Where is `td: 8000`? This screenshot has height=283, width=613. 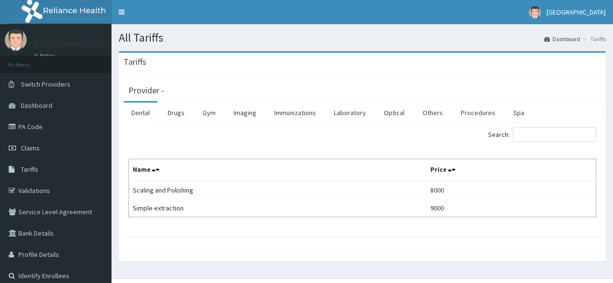
td: 8000 is located at coordinates (511, 190).